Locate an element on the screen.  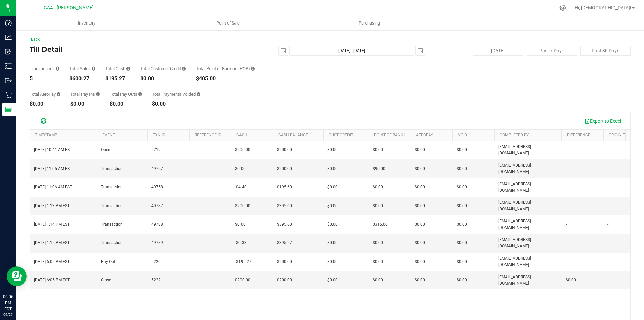
a: Event is located at coordinates (109, 135).